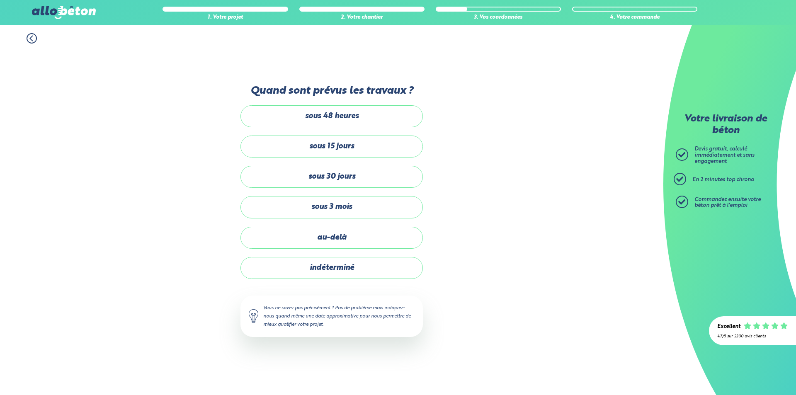  I want to click on span: Commandez ensuite votre béton prêt à l'emploi, so click(728, 203).